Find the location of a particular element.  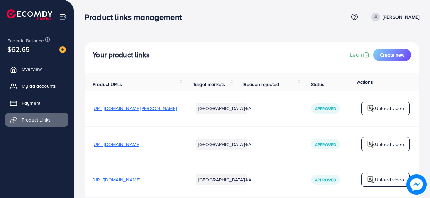

h4: Your product links is located at coordinates (121, 55).